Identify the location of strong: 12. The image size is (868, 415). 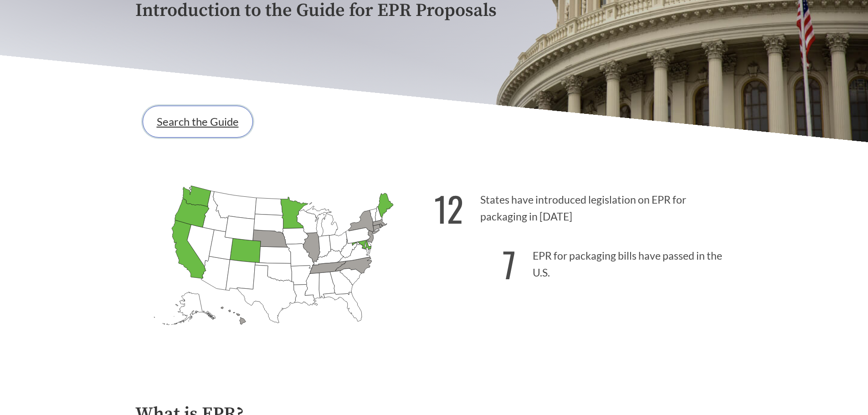
(449, 208).